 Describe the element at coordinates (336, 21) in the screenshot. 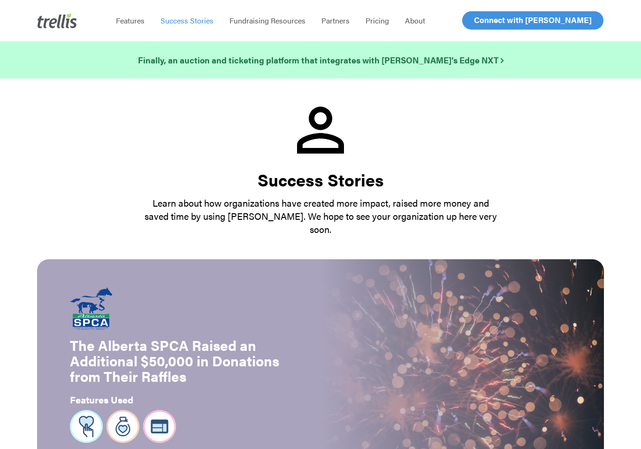

I see `a: Partners` at that location.